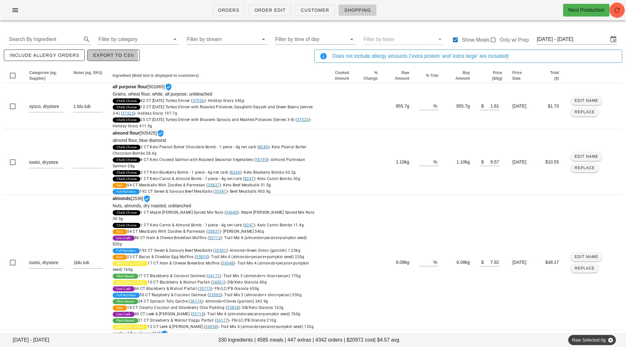 This screenshot has width=626, height=347. Describe the element at coordinates (214, 263) in the screenshot. I see `span: [2536]` at that location.